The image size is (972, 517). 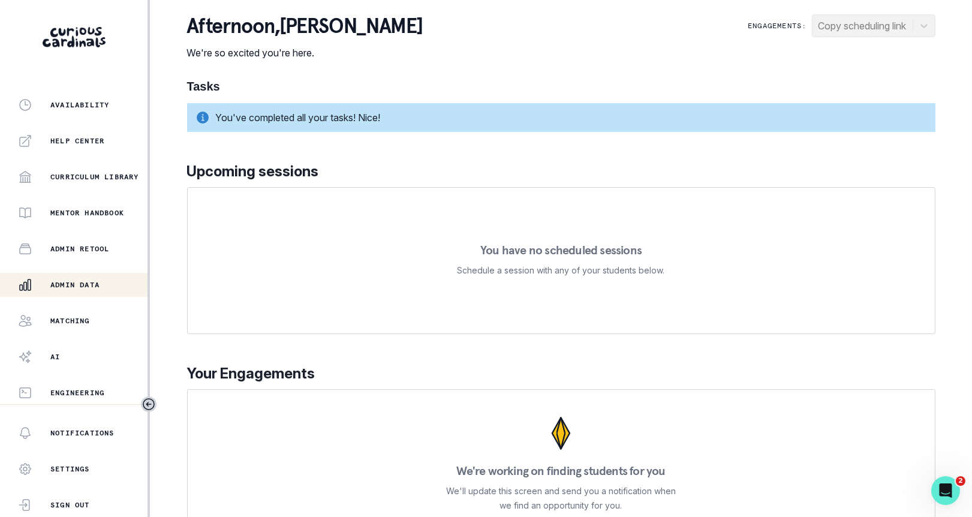 I want to click on p: AI, so click(x=55, y=357).